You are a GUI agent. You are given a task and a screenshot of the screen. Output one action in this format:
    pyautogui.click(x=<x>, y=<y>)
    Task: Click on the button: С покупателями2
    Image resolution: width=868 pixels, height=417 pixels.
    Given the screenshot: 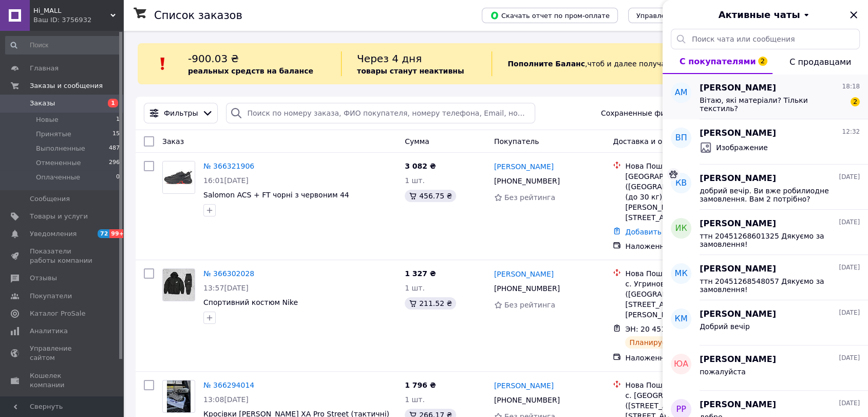 What is the action you would take?
    pyautogui.click(x=717, y=62)
    